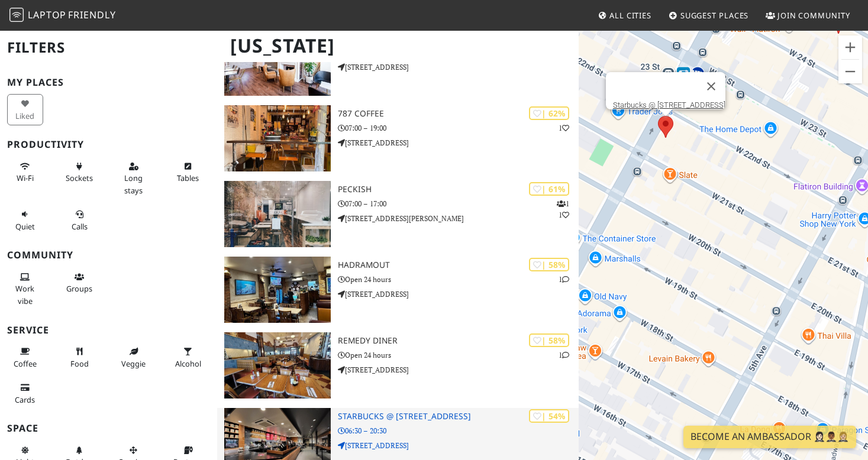  Describe the element at coordinates (458, 431) in the screenshot. I see `p: 06:30 – 20:30` at that location.